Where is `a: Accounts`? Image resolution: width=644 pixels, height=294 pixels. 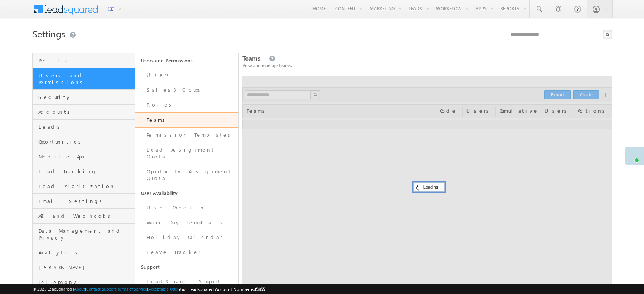 a: Accounts is located at coordinates (84, 112).